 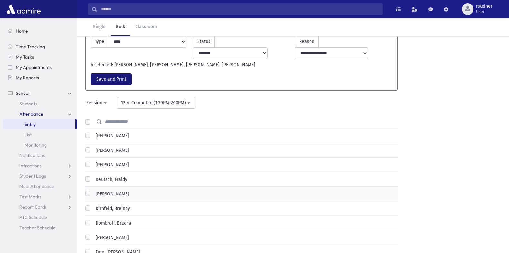 What do you see at coordinates (40, 134) in the screenshot?
I see `a: List` at bounding box center [40, 134].